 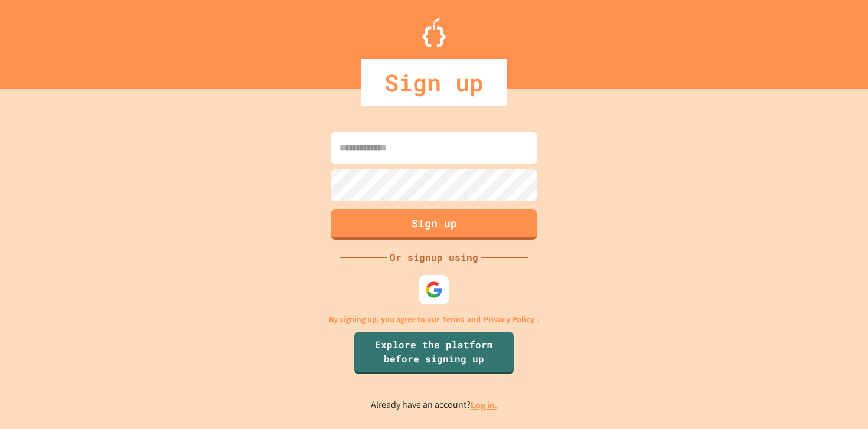 I want to click on img: Logo.svg, so click(x=434, y=32).